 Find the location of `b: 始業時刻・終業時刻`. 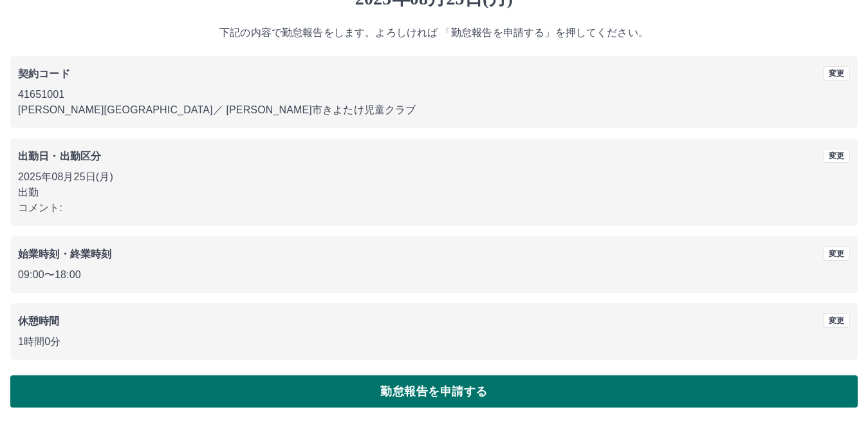

b: 始業時刻・終業時刻 is located at coordinates (64, 254).